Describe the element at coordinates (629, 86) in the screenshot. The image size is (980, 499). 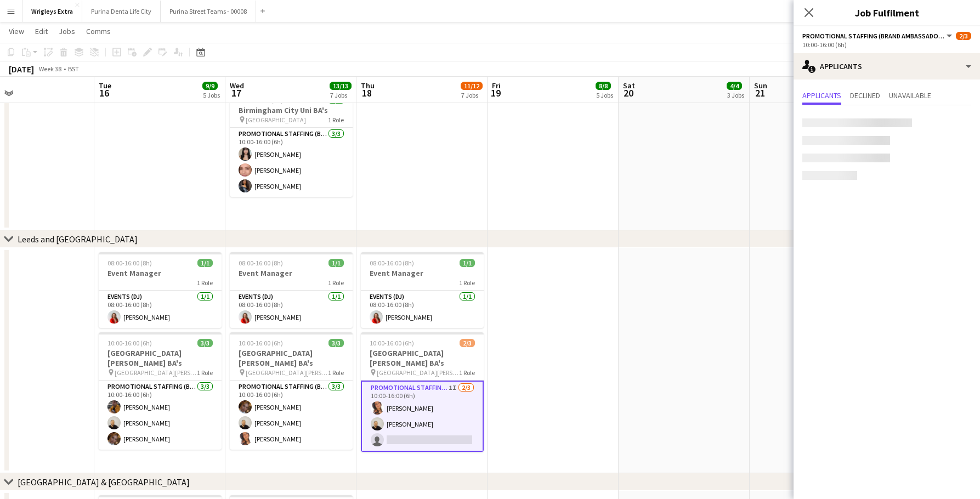
I see `span: Sat` at that location.